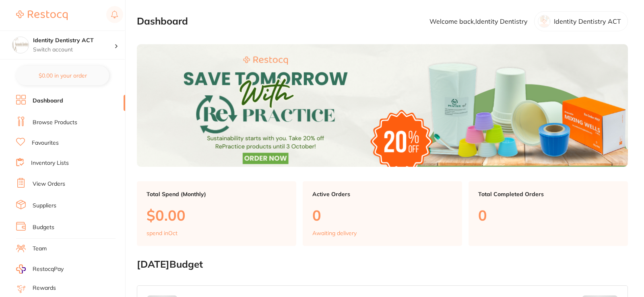 This screenshot has width=644, height=297. What do you see at coordinates (74, 50) in the screenshot?
I see `p: Switch account` at bounding box center [74, 50].